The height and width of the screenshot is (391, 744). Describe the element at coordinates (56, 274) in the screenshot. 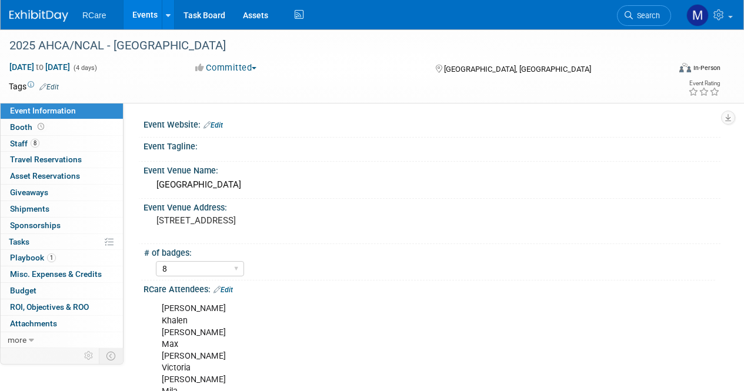

I see `span: Misc. Expenses & Credits` at that location.